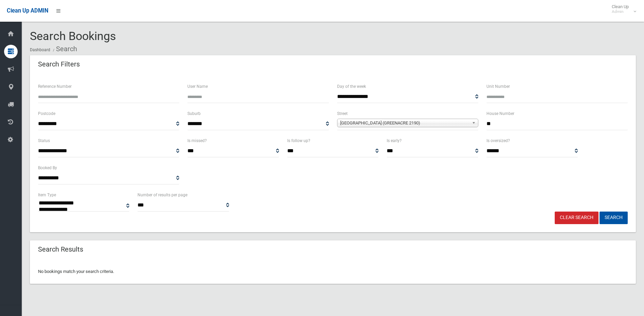  Describe the element at coordinates (197, 141) in the screenshot. I see `label: Is missed?` at that location.